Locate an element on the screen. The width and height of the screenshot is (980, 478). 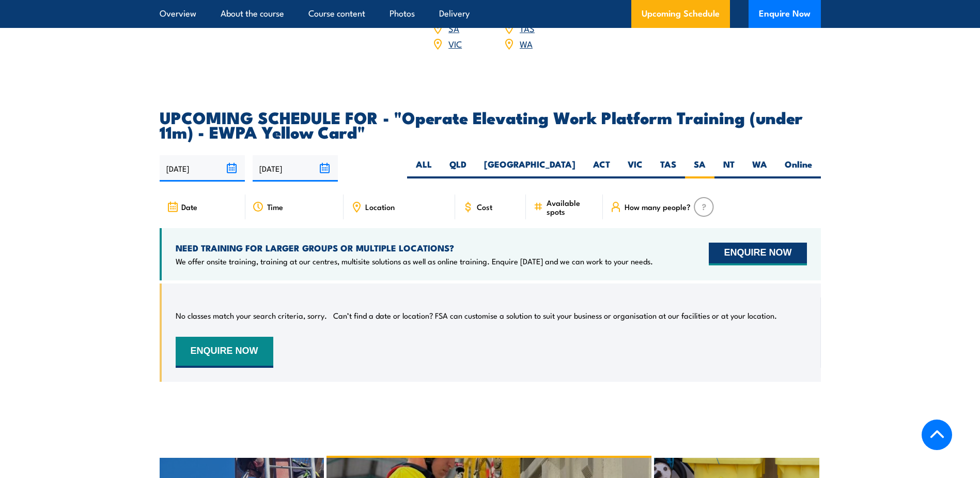
p: We offer onsite training, training at our centres, multisite solutions as well as online training... is located at coordinates (414, 261).